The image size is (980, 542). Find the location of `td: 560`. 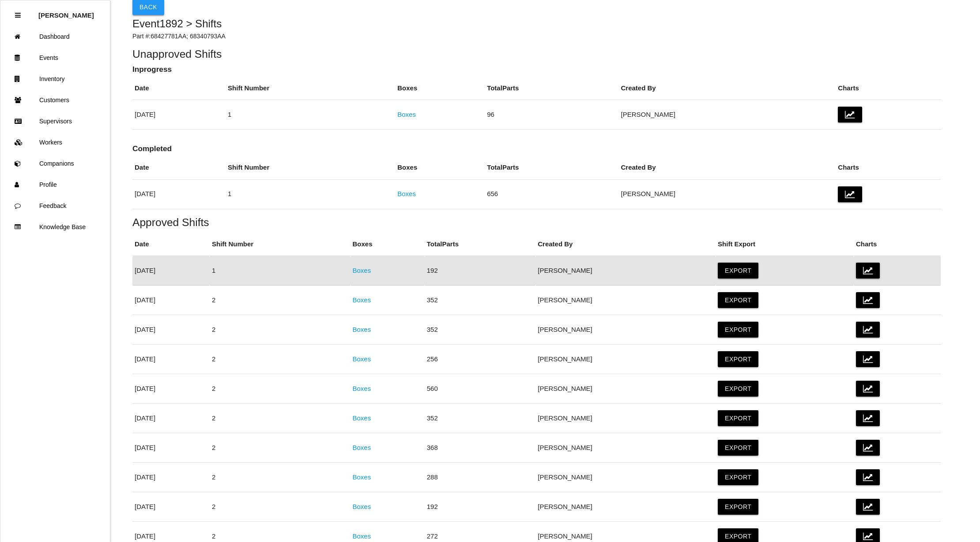

td: 560 is located at coordinates (480, 389).